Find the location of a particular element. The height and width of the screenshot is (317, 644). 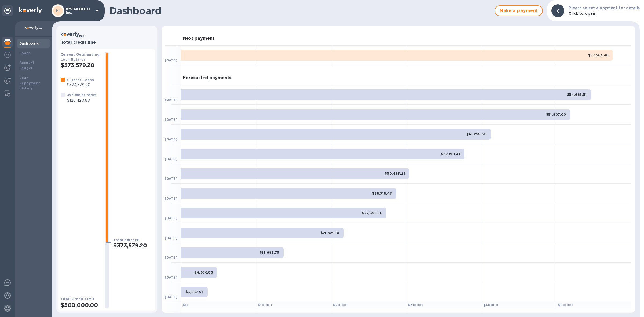

b: $41,295.30 is located at coordinates (476, 134).